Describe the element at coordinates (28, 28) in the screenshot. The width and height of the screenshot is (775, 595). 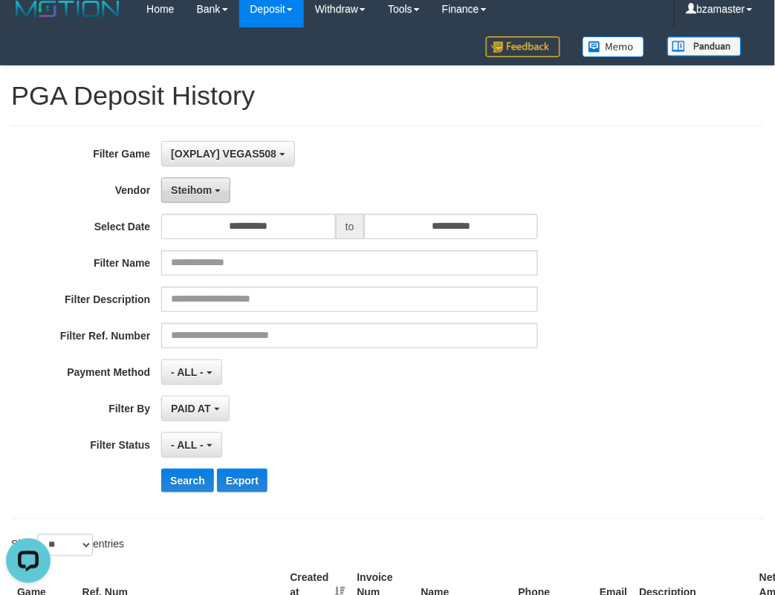
I see `button: Open LiveChat chat widget` at that location.